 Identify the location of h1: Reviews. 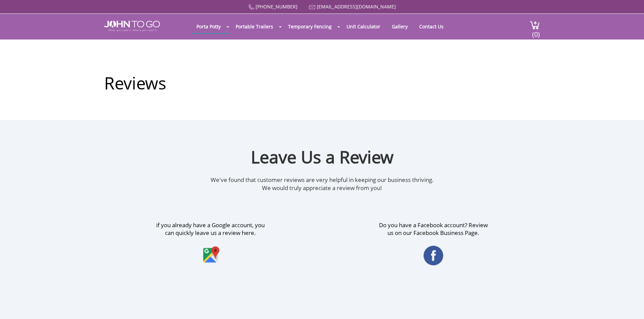
(322, 70).